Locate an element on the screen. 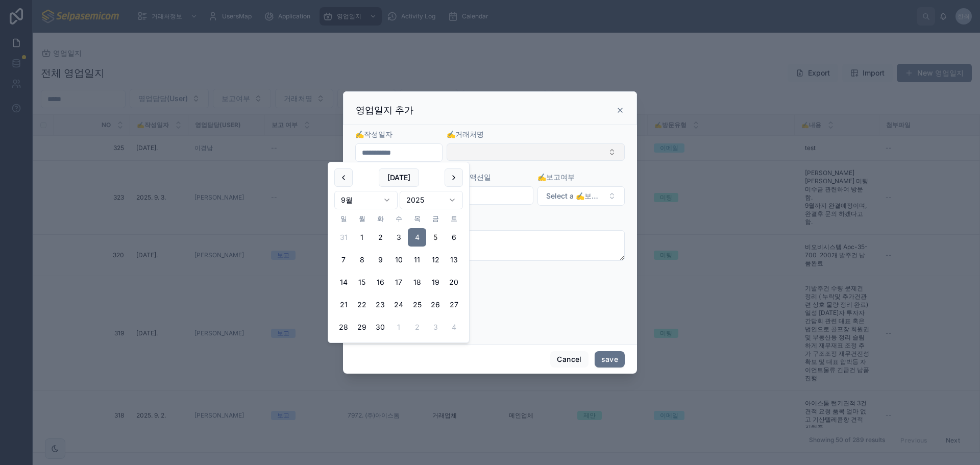 The image size is (980, 465). button: 2025년 9월 11일 목요일 is located at coordinates (417, 260).